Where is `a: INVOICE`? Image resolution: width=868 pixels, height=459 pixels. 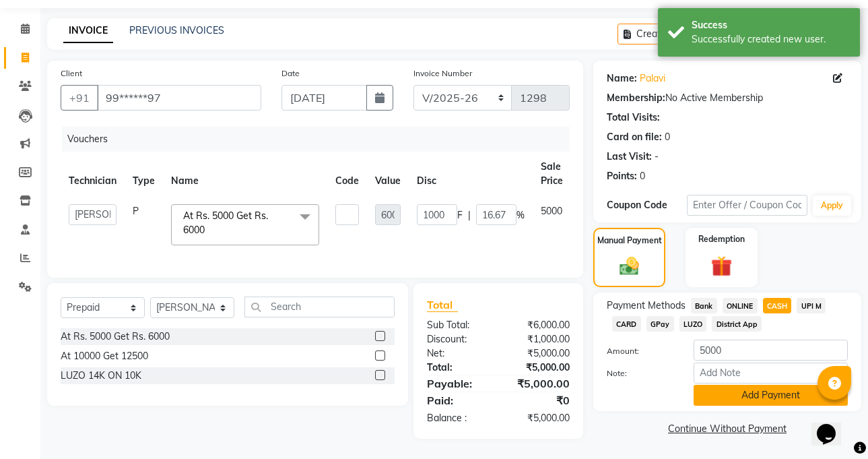
a: INVOICE is located at coordinates (88, 31).